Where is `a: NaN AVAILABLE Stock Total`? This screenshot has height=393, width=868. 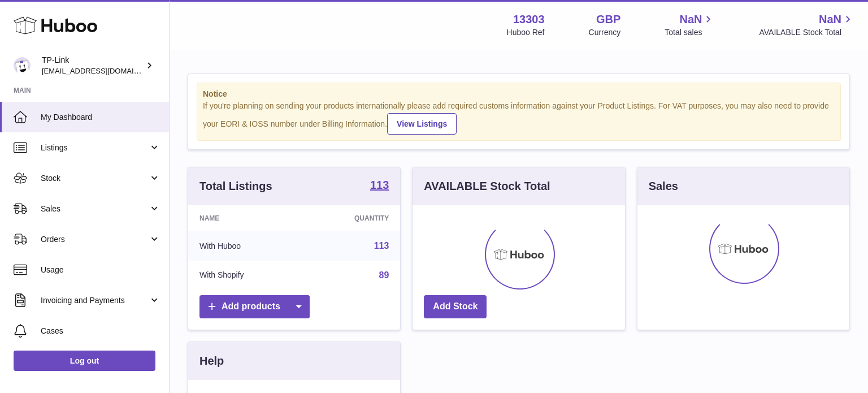 a: NaN AVAILABLE Stock Total is located at coordinates (807, 25).